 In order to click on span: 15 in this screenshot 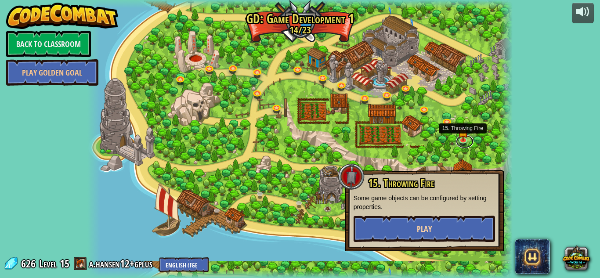, I will do `click(65, 264)`.